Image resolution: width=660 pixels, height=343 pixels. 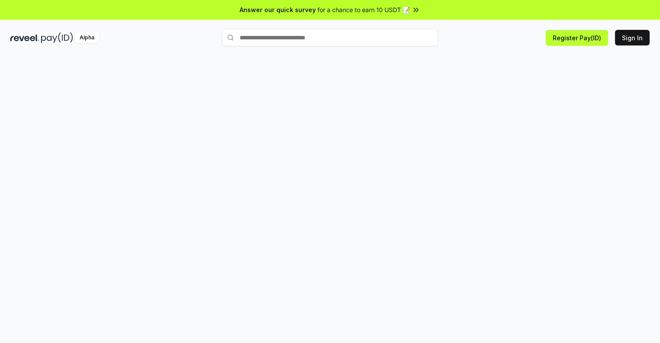 I want to click on div: Alpha, so click(x=87, y=38).